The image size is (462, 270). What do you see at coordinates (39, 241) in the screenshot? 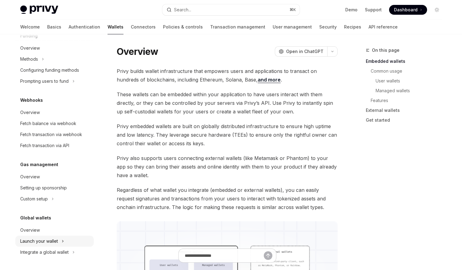
I see `div: Launch your wallet` at bounding box center [39, 241].